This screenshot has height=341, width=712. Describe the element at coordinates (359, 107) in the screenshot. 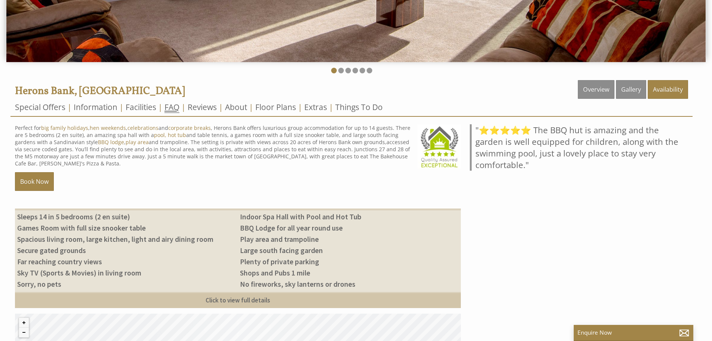

I see `a: Things To Do` at that location.